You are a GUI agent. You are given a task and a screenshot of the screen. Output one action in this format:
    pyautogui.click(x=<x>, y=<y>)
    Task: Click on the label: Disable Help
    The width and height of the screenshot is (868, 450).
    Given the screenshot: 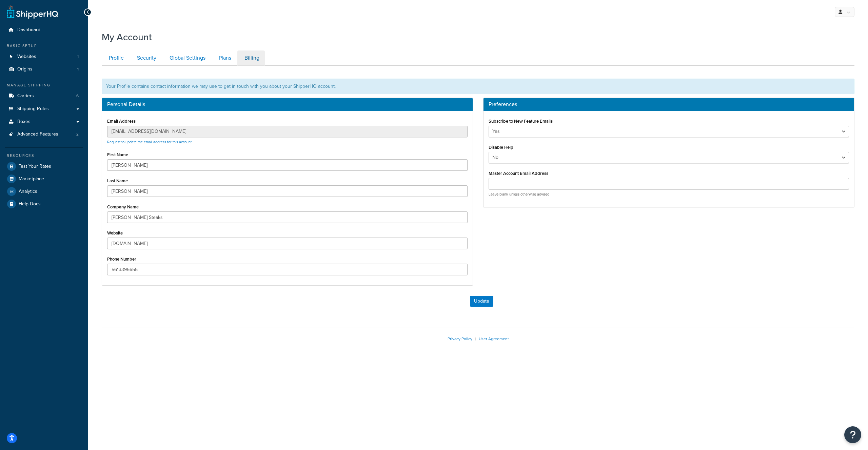 What is the action you would take?
    pyautogui.click(x=501, y=147)
    